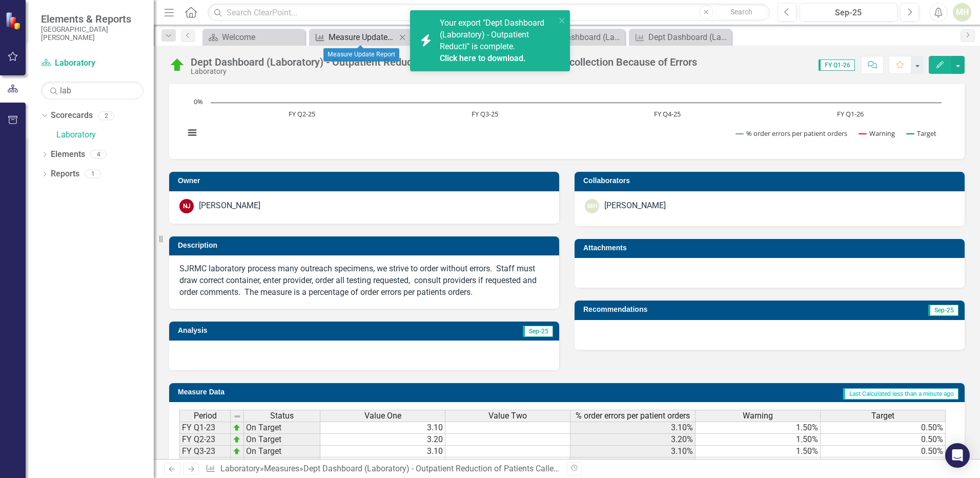 The width and height of the screenshot is (980, 478). What do you see at coordinates (92, 19) in the screenshot?
I see `span: Elements & Reports` at bounding box center [92, 19].